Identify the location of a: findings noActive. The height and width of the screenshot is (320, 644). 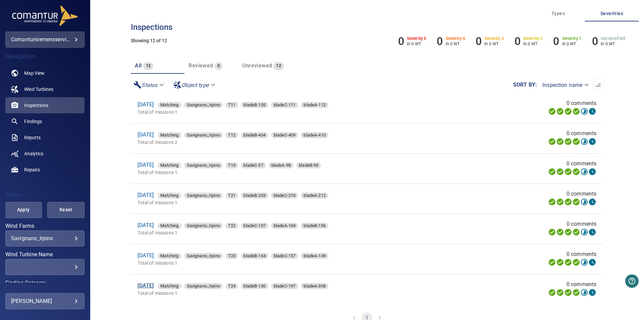
(45, 122).